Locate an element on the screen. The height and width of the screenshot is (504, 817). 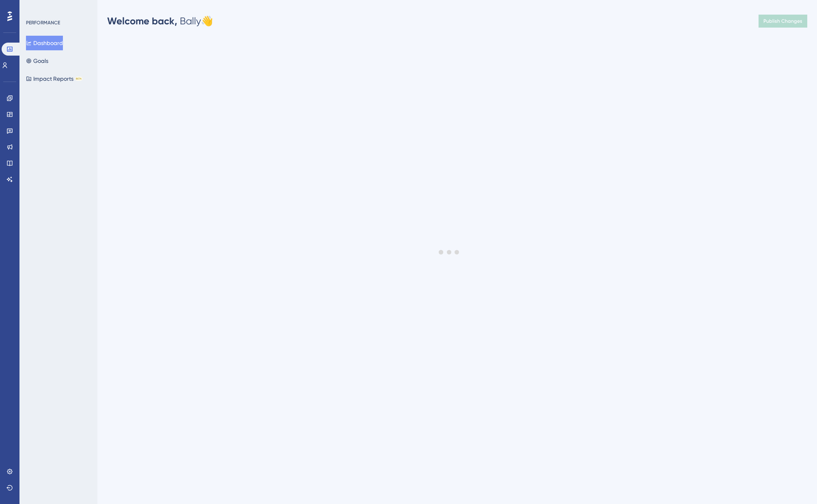
button: Dashboard is located at coordinates (44, 43).